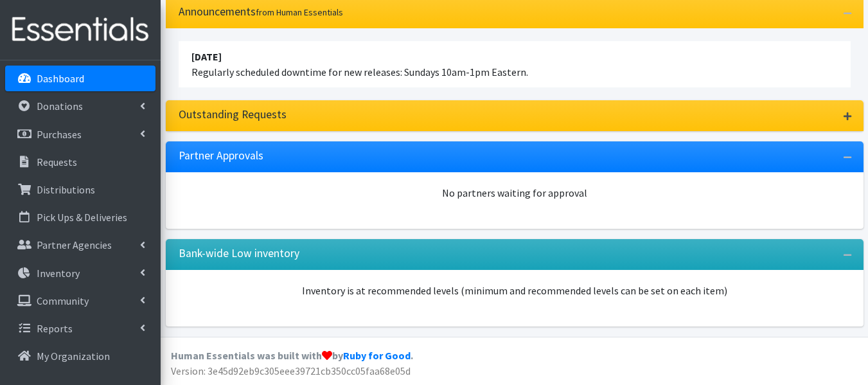 Image resolution: width=868 pixels, height=385 pixels. I want to click on a: Purchases, so click(80, 134).